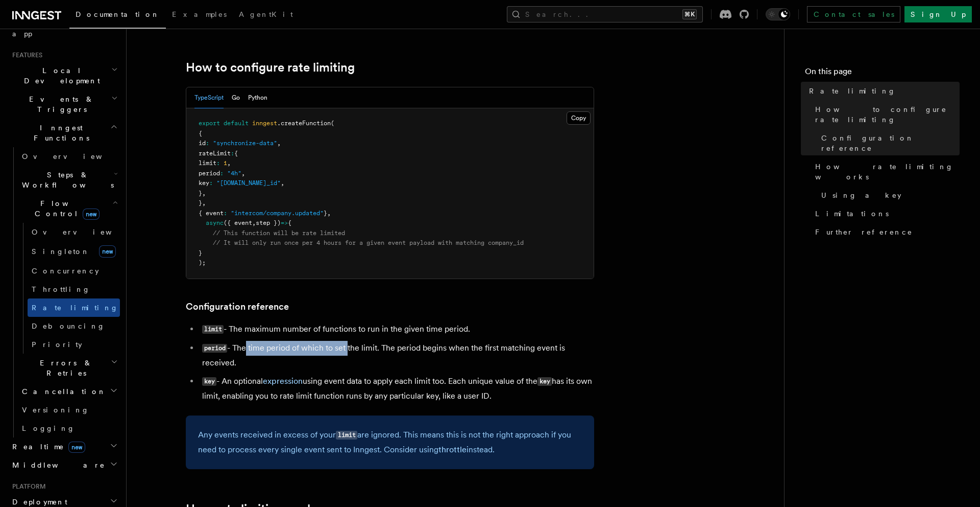  What do you see at coordinates (38, 502) in the screenshot?
I see `span: Deployment` at bounding box center [38, 502].